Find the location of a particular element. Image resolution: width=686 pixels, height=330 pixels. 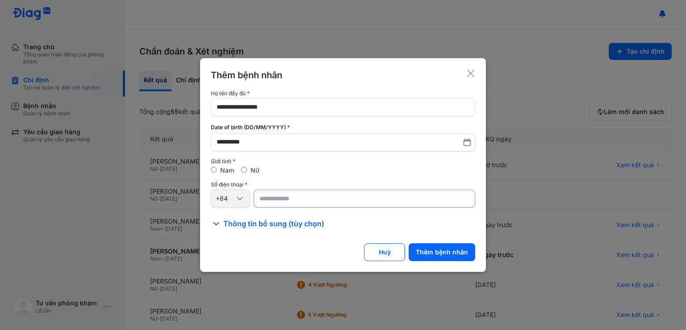

div: +84 is located at coordinates (225, 198).